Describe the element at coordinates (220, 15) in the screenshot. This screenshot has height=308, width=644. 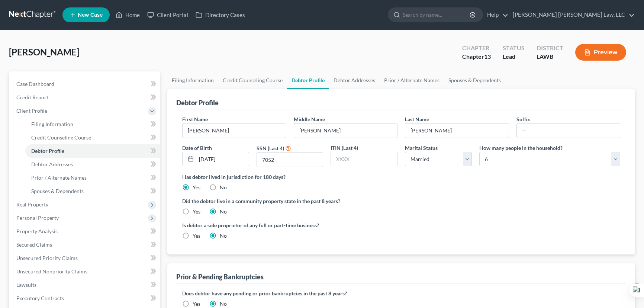
I see `a: Directory Cases` at that location.